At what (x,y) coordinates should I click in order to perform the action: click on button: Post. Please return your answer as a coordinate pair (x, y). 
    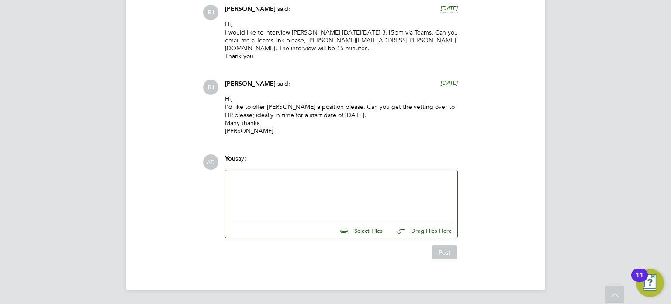
    Looking at the image, I should click on (444, 252).